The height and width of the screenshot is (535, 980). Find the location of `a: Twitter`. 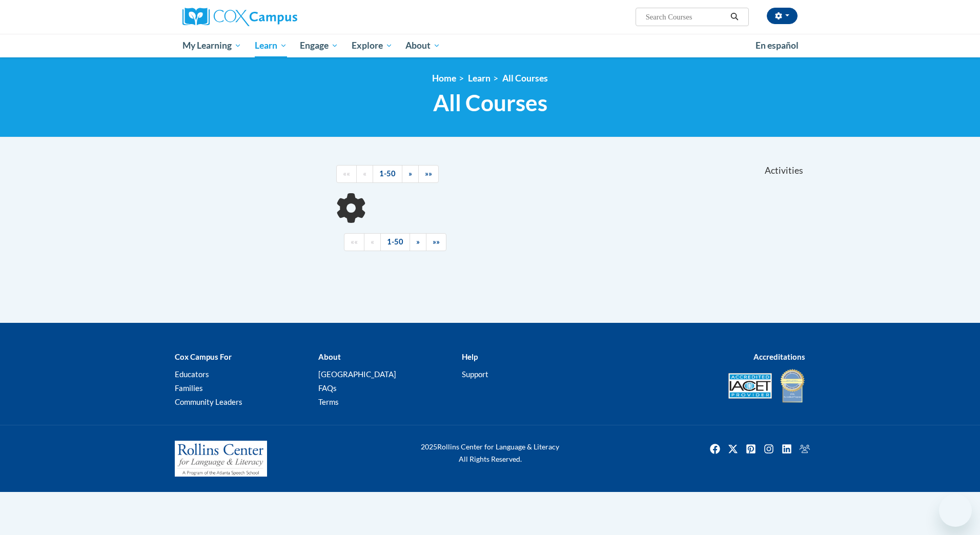

a: Twitter is located at coordinates (733, 449).